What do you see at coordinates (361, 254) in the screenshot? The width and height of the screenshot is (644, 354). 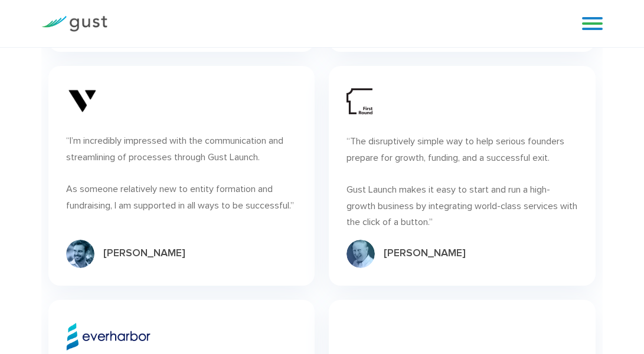 I see `img: Howard` at bounding box center [361, 254].